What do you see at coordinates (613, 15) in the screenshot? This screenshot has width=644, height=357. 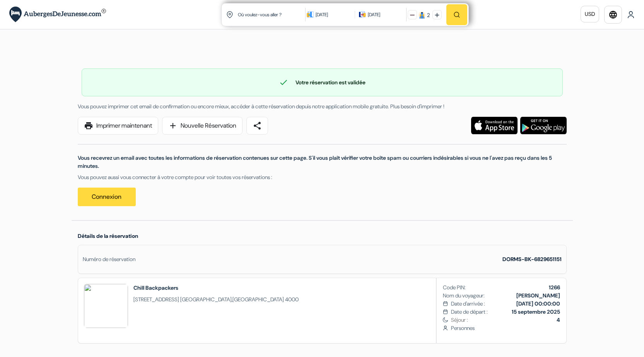 I see `a: language` at bounding box center [613, 15].